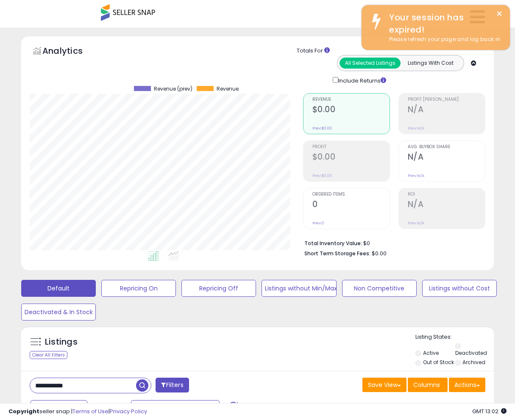  Describe the element at coordinates (299, 288) in the screenshot. I see `button: Listings without Min/Max` at that location.